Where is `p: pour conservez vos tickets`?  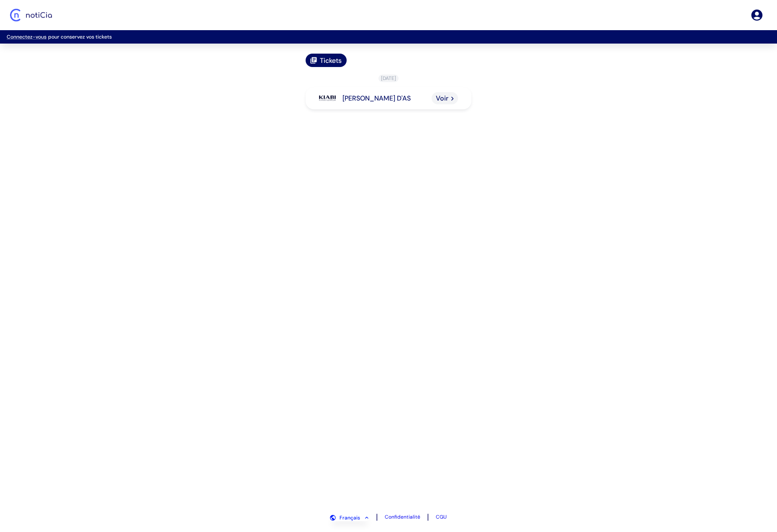
p: pour conservez vos tickets is located at coordinates (388, 37).